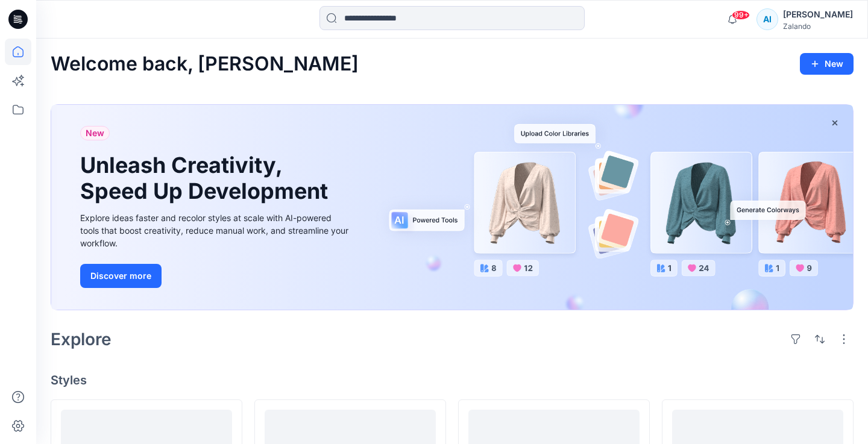  What do you see at coordinates (81, 339) in the screenshot?
I see `h2: Explore` at bounding box center [81, 339].